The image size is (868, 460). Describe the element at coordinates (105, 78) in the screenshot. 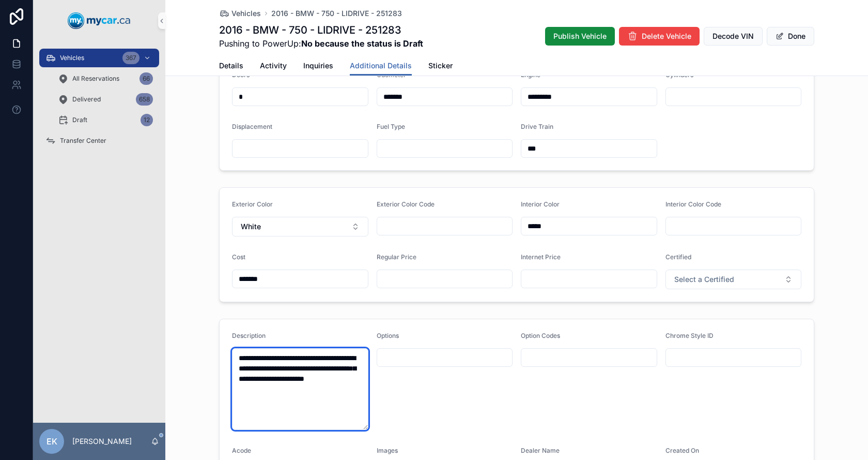

I see `a: All Reservations66` at that location.